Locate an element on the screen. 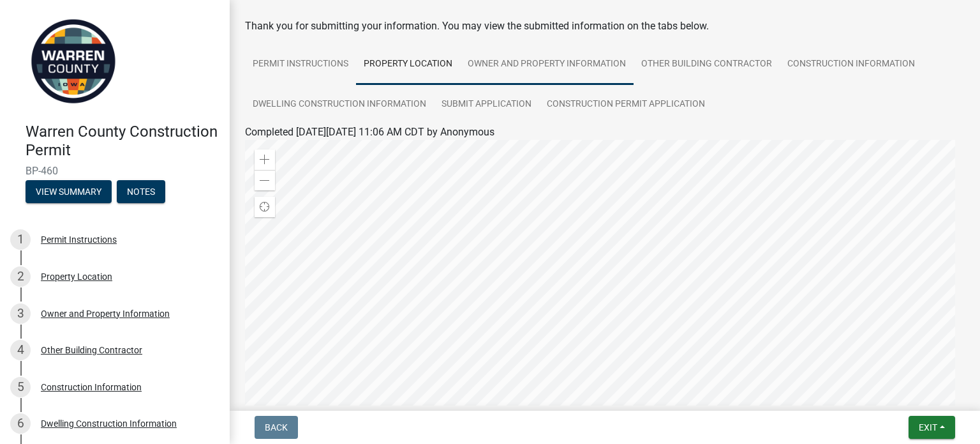  button: View Summary is located at coordinates (68, 191).